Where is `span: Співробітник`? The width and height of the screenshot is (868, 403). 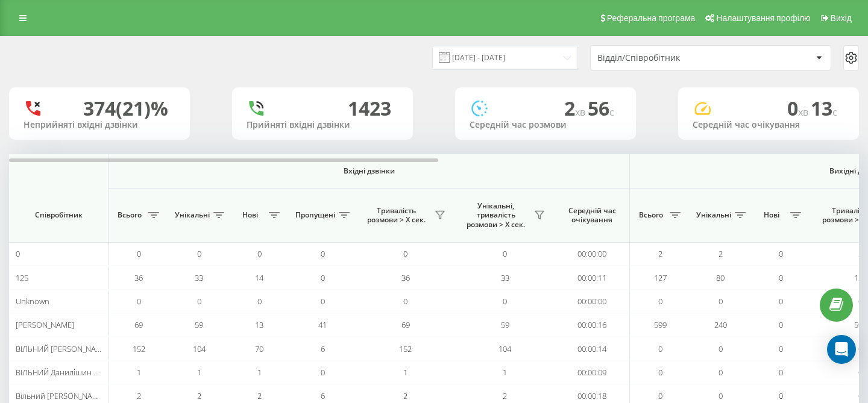 span: Співробітник is located at coordinates (58, 215).